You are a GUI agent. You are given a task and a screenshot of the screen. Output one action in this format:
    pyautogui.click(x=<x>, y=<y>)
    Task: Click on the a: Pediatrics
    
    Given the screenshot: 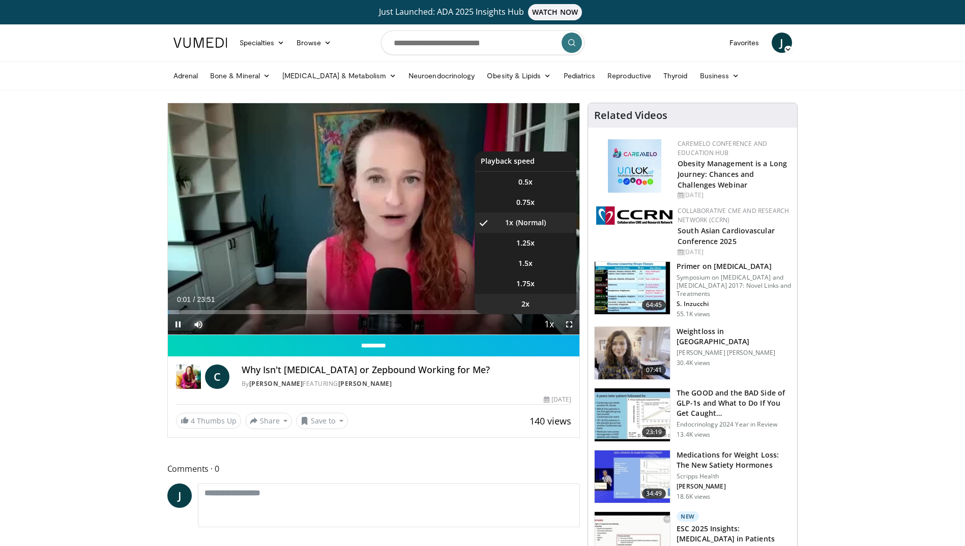 What is the action you would take?
    pyautogui.click(x=579, y=76)
    